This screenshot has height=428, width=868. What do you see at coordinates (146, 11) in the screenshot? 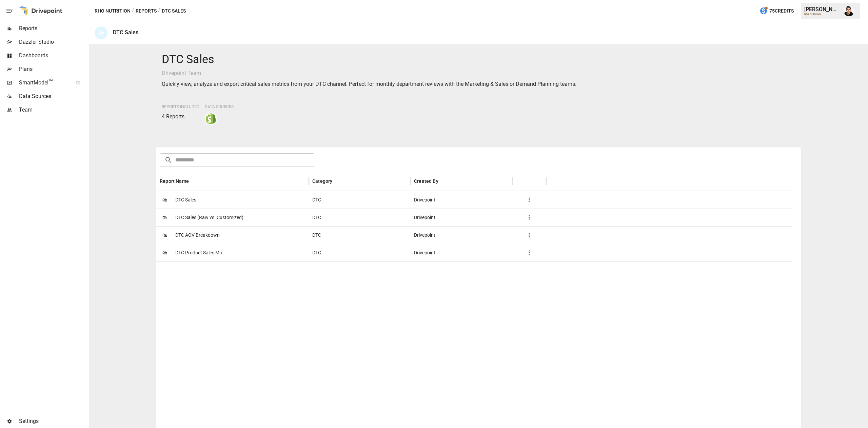
I see `button: Reports` at bounding box center [146, 11].